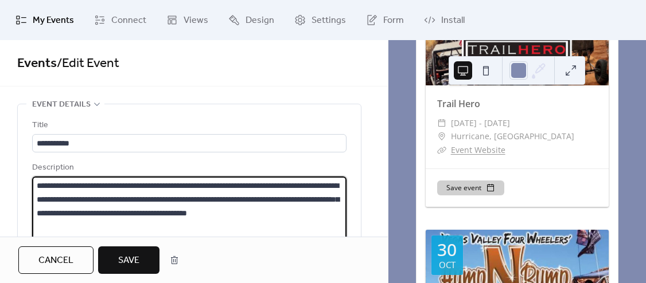 This screenshot has height=283, width=646. Describe the element at coordinates (56, 261) in the screenshot. I see `span: Cancel` at that location.